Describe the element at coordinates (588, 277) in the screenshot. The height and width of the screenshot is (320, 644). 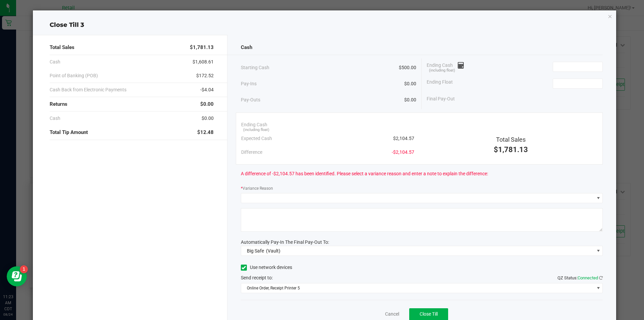
I see `span: Connected` at that location.